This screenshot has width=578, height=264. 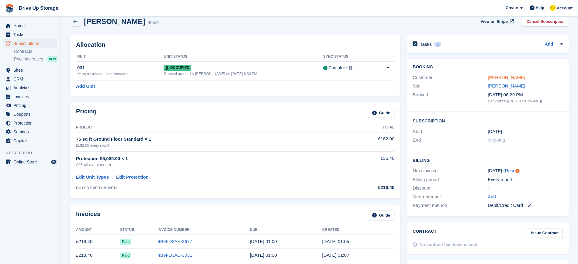 What do you see at coordinates (86, 113) in the screenshot?
I see `h2: Pricing` at bounding box center [86, 113].